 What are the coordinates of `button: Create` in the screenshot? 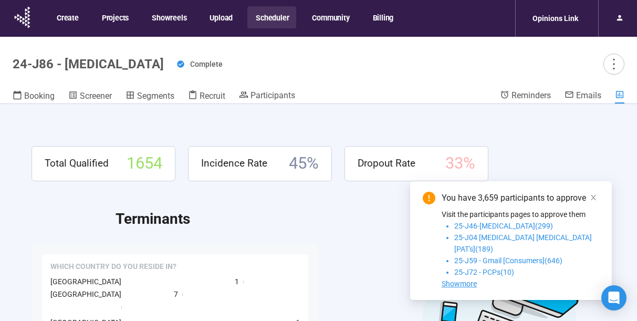 It's located at (67, 17).